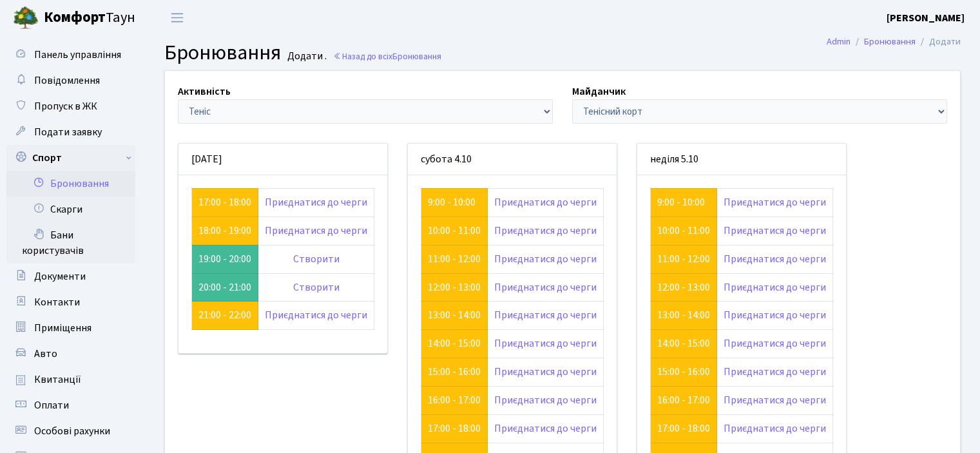 The width and height of the screenshot is (980, 453). I want to click on a: Бани користувачів, so click(71, 243).